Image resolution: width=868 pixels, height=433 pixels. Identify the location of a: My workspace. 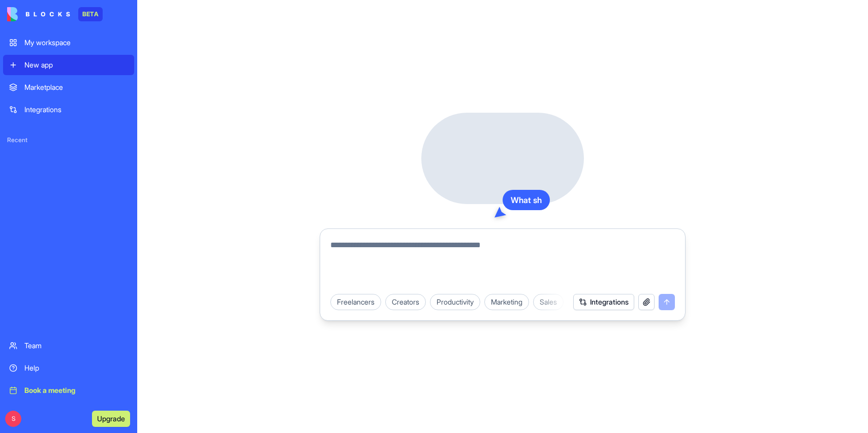
(68, 43).